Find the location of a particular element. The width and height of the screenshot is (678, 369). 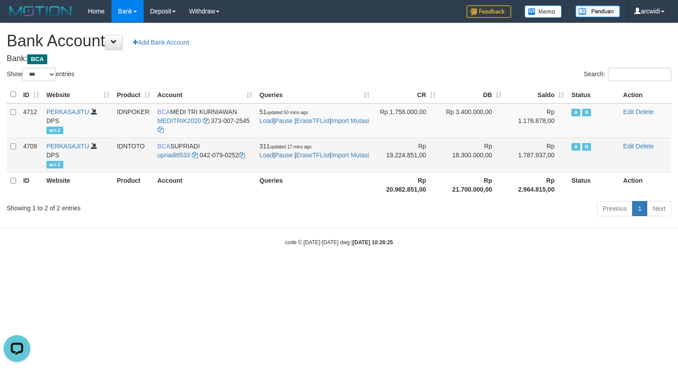

th: Queries is located at coordinates (315, 185).